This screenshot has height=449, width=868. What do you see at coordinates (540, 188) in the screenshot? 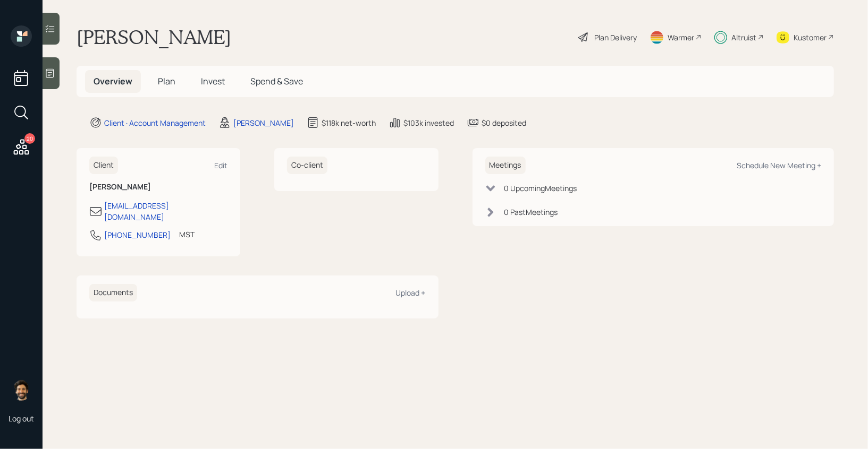
I see `div: 0 Upcoming Meeting s` at bounding box center [540, 188].